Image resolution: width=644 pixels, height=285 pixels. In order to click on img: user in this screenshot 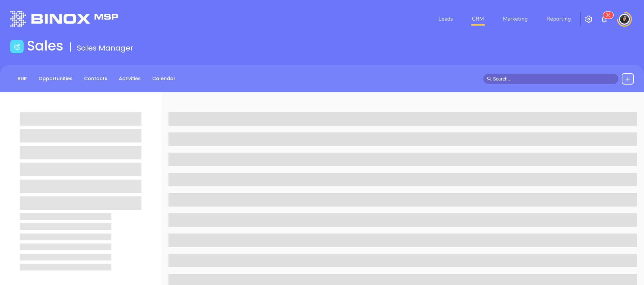, I will do `click(625, 19)`.